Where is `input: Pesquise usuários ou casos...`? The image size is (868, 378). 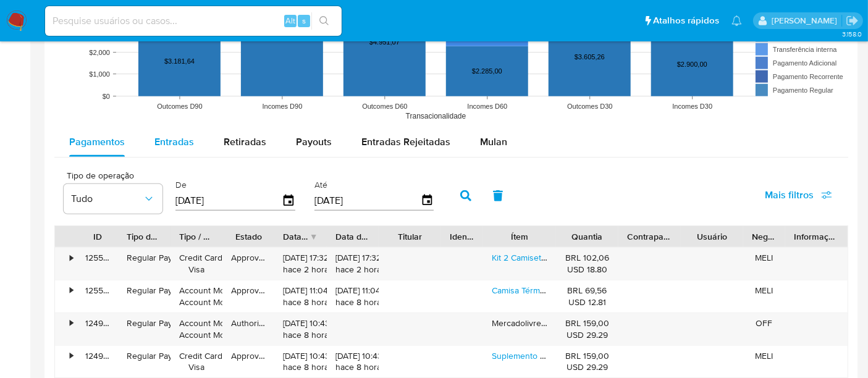 input: Pesquise usuários ou casos... is located at coordinates (193, 21).